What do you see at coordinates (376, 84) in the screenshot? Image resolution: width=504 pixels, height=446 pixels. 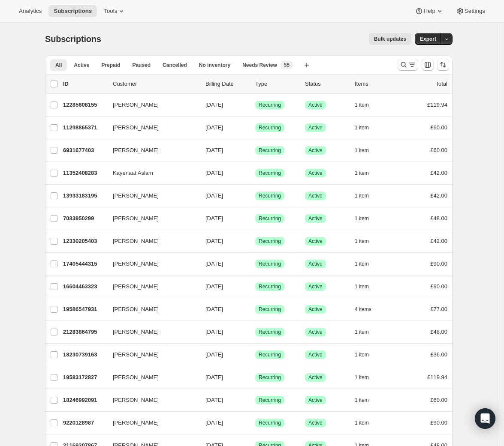 I see `div: Items` at bounding box center [376, 84].